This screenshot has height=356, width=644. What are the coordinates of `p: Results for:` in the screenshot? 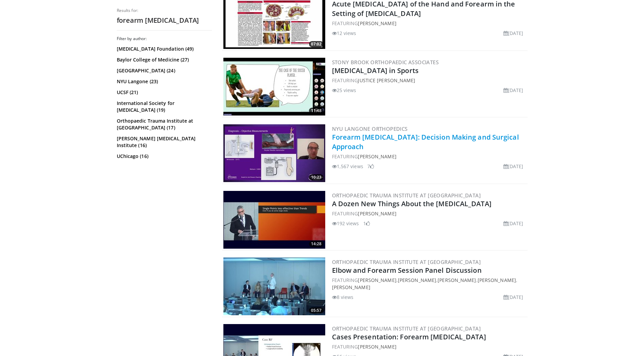 It's located at (165, 10).